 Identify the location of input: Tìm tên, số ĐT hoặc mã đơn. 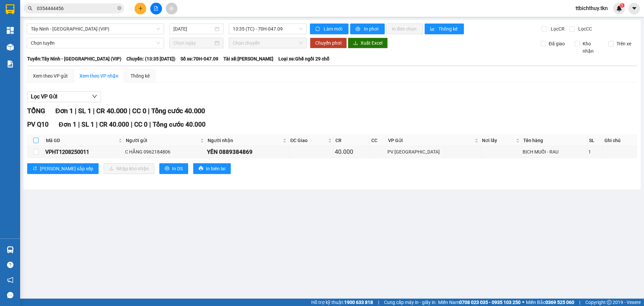
(76, 8).